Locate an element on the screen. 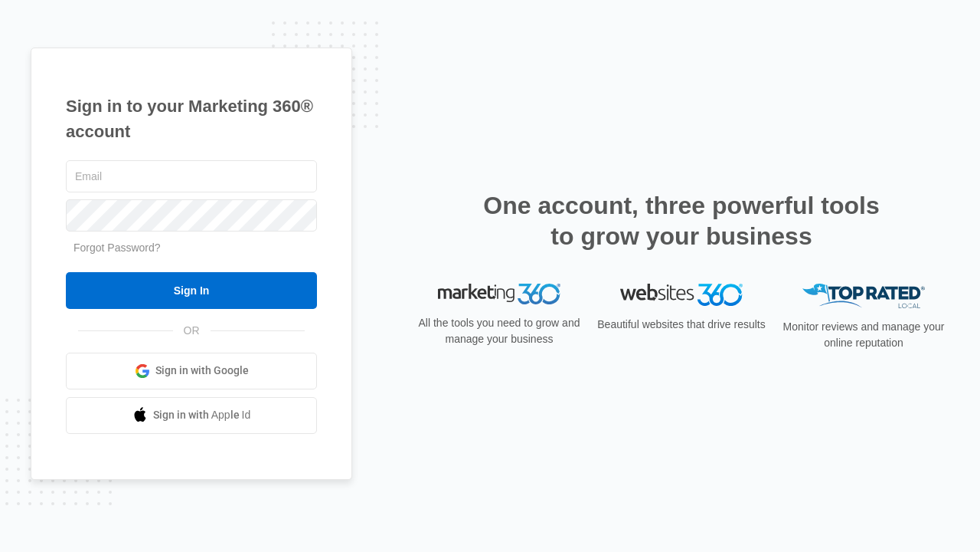 The height and width of the screenshot is (552, 980). input: Sign In is located at coordinates (191, 291).